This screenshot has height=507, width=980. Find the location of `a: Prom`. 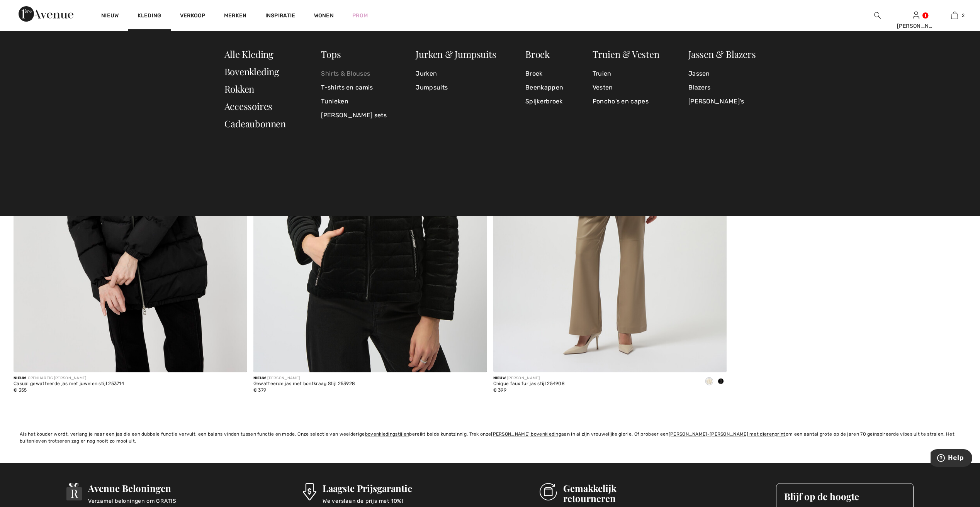

a: Prom is located at coordinates (360, 15).